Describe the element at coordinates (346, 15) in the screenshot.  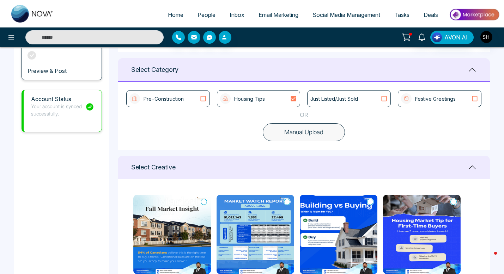
I see `span: Social Media Management` at that location.